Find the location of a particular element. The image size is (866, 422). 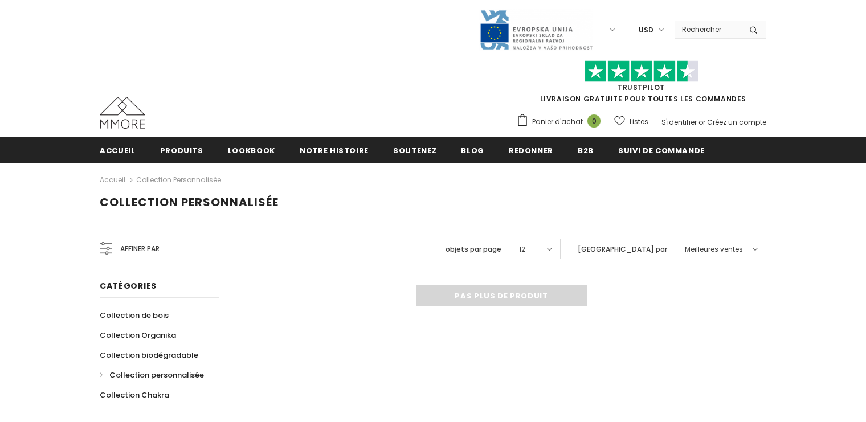

a: TrustPilot is located at coordinates (641, 87).